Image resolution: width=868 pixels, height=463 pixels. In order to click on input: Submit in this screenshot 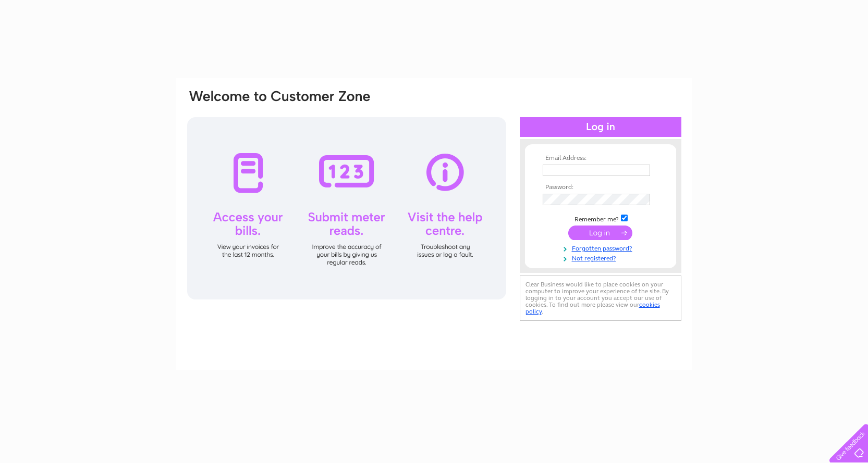, I will do `click(600, 233)`.